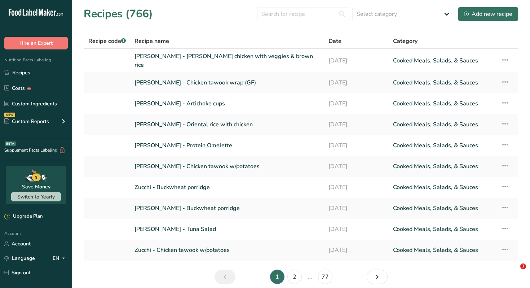  What do you see at coordinates (36, 197) in the screenshot?
I see `span: Switch to Yearly` at bounding box center [36, 197].